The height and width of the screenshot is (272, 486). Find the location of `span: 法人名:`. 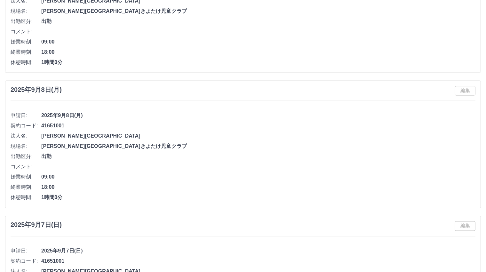

span: 法人名: is located at coordinates (26, 136).